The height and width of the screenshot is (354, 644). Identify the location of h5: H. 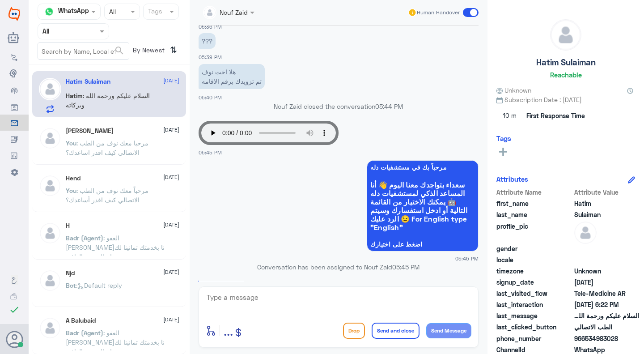
(67, 225).